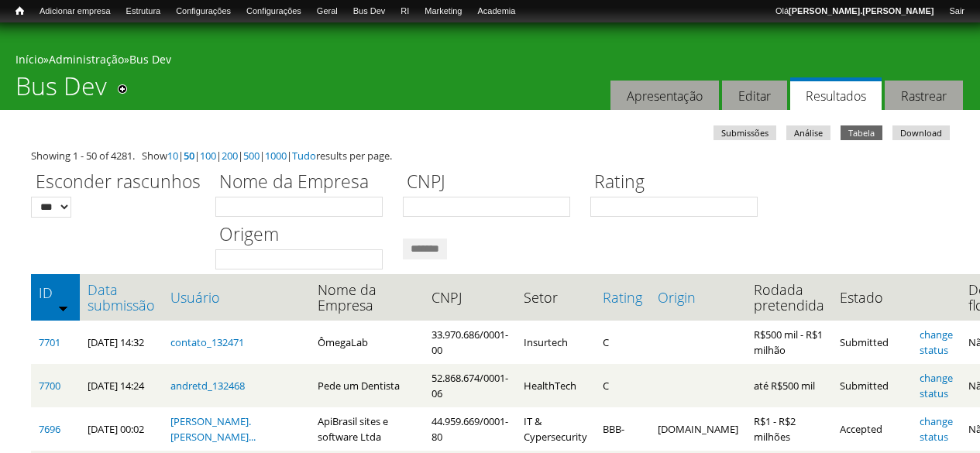  I want to click on td: 33.970.686/0001-00, so click(469, 342).